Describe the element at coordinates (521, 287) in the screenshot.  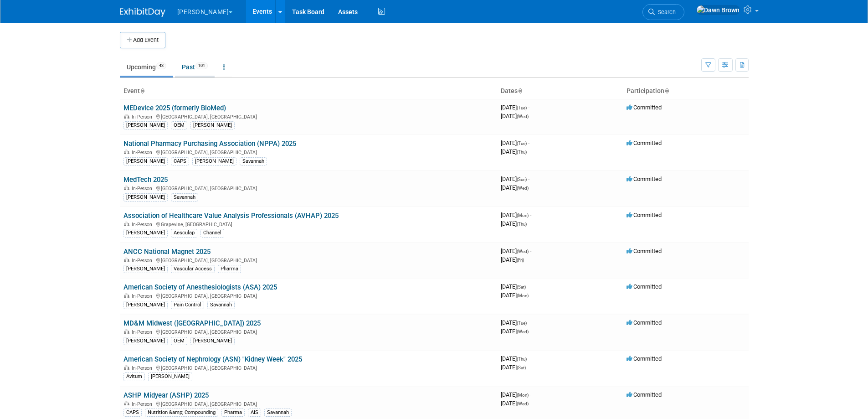
I see `span: (Sat)` at that location.